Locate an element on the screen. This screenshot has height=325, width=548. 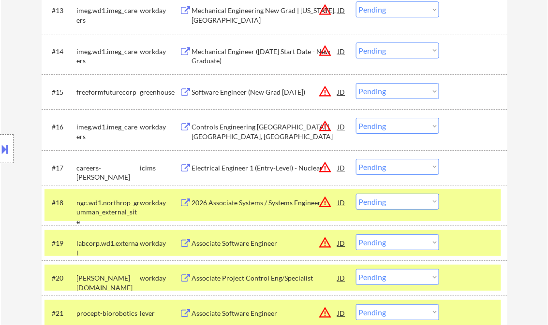
div: labcorp.wd1.external is located at coordinates (108, 248).